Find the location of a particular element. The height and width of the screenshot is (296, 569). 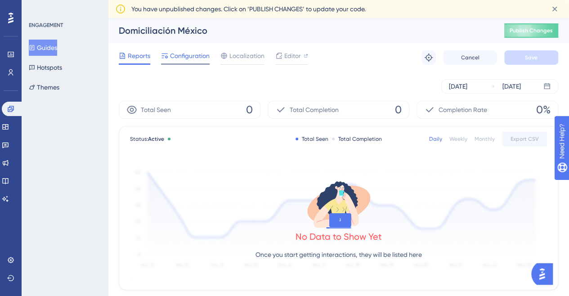

span: Status: is located at coordinates (147, 139).